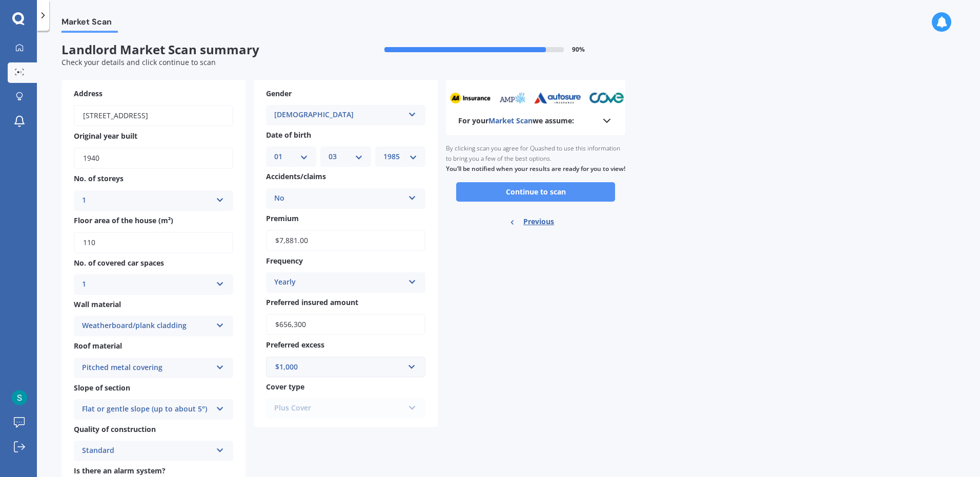 This screenshot has width=980, height=477. What do you see at coordinates (345, 241) in the screenshot?
I see `input: Enter premium` at bounding box center [345, 241].